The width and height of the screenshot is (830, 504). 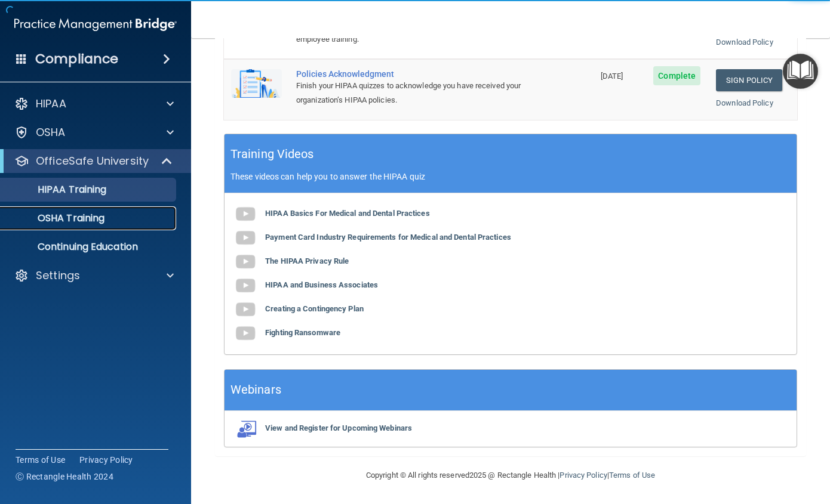 I want to click on img: PMB logo, so click(x=96, y=24).